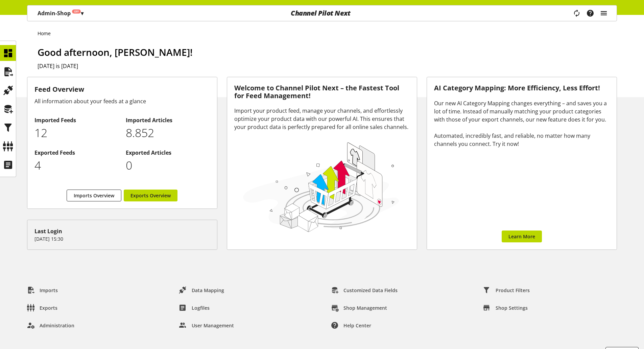  What do you see at coordinates (505, 308) in the screenshot?
I see `a: Shop Settings` at bounding box center [505, 308].